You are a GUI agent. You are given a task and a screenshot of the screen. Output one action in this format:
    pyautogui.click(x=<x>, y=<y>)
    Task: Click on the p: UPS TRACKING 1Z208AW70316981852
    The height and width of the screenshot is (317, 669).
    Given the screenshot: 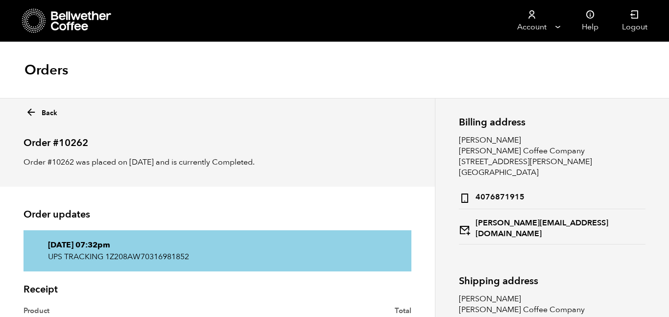 What is the action you would take?
    pyautogui.click(x=218, y=257)
    